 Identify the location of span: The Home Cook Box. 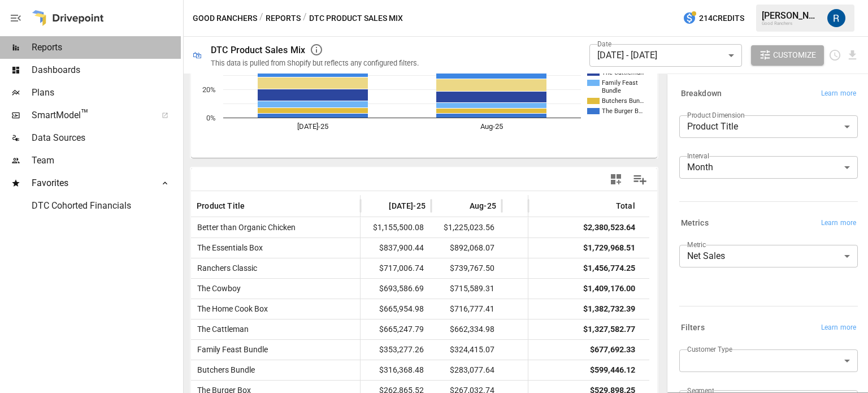
(230, 308).